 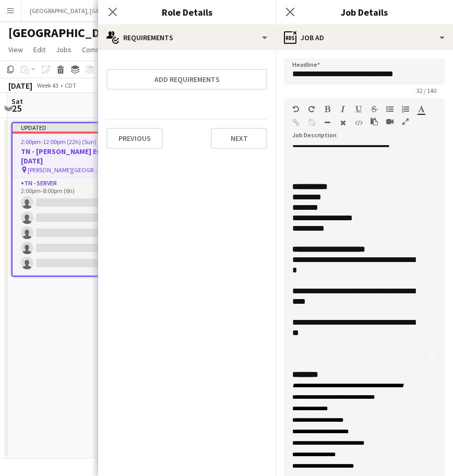 What do you see at coordinates (358, 109) in the screenshot?
I see `button: Underline` at bounding box center [358, 109].